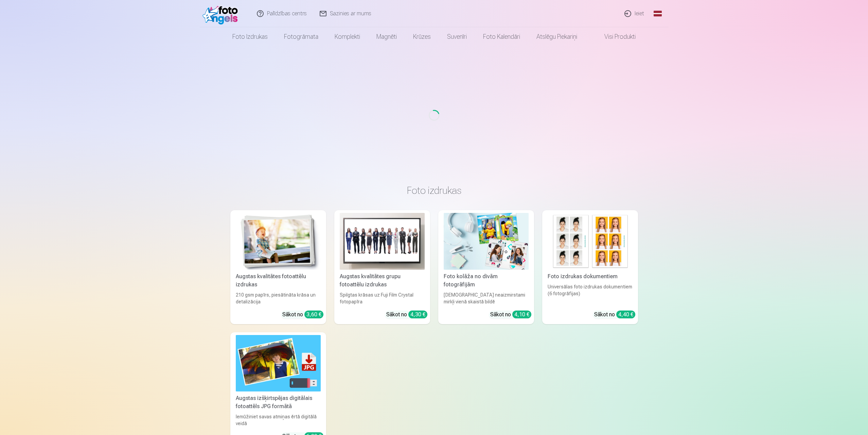  I want to click on a: Suvenīri, so click(457, 37).